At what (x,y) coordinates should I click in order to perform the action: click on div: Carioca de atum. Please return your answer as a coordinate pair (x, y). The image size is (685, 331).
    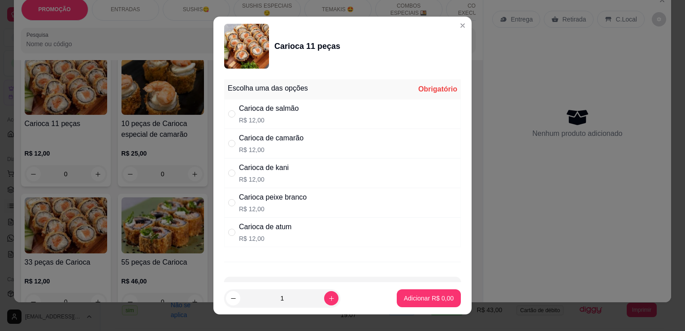
    Looking at the image, I should click on (265, 227).